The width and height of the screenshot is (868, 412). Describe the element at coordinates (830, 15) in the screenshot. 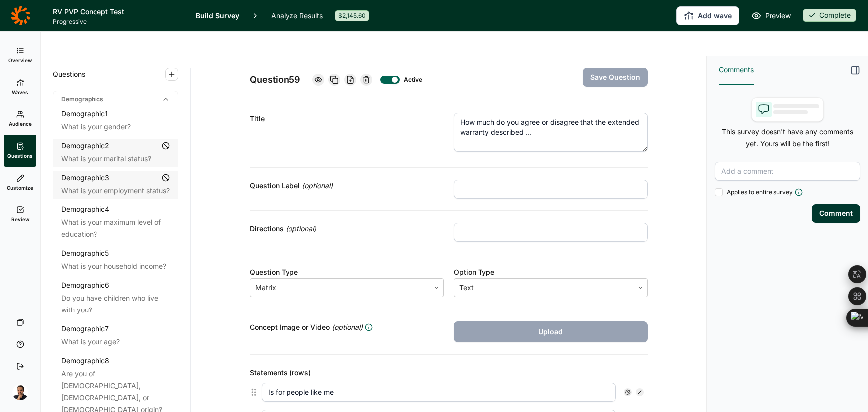

I see `div: Complete` at that location.